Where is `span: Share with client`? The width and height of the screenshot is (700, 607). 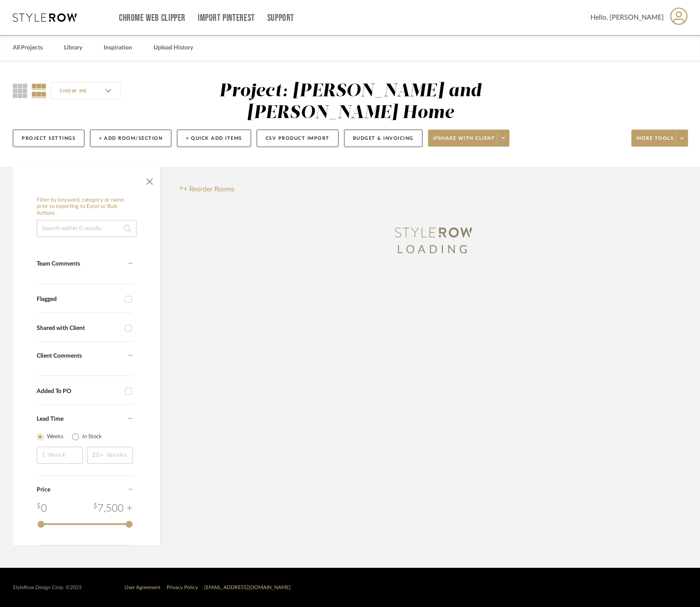
span: Share with client is located at coordinates (464, 142).